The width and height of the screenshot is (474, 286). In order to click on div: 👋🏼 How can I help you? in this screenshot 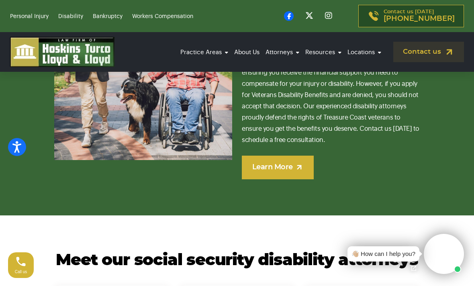, I will do `click(383, 254)`.